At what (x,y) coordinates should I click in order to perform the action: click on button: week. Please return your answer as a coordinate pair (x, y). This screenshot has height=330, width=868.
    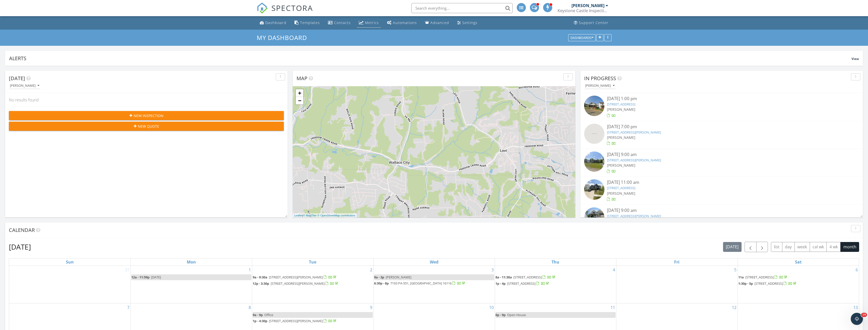
    Looking at the image, I should click on (802, 247).